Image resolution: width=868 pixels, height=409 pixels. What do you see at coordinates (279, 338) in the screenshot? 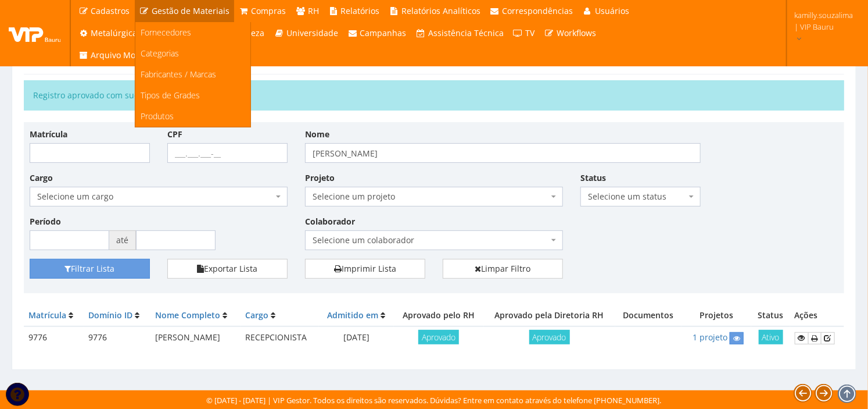
I see `td: RECEPCIONISTA` at bounding box center [279, 338].